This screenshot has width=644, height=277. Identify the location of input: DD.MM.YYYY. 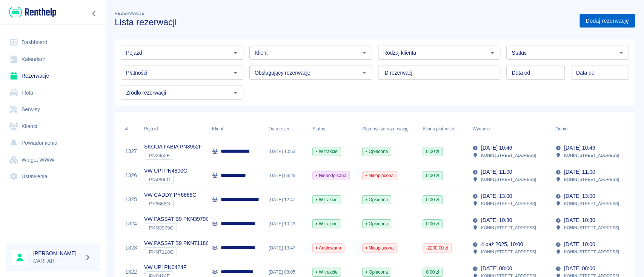
(600, 73).